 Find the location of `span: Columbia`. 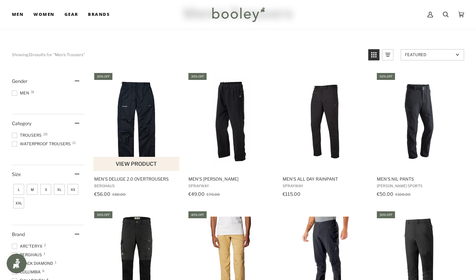

span: Columbia is located at coordinates (27, 272).